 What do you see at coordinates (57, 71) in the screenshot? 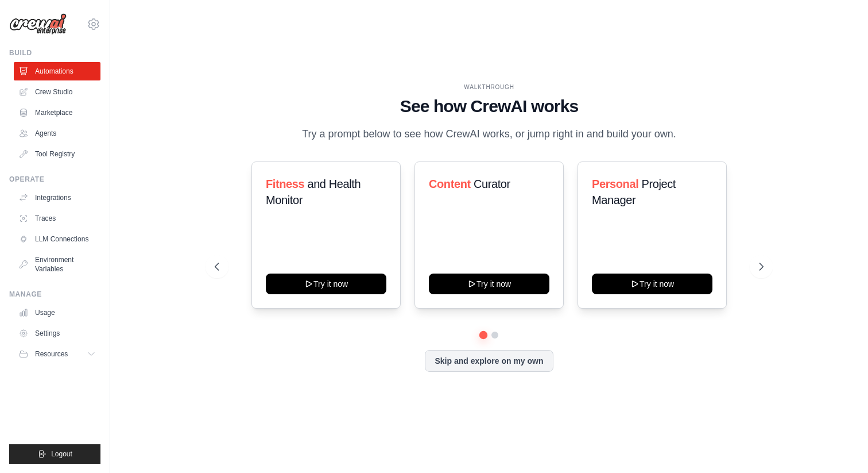
I see `a: Automations` at bounding box center [57, 71].